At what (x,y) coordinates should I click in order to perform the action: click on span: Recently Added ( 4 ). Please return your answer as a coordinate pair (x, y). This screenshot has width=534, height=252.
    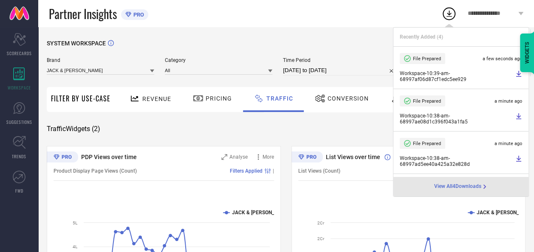
    Looking at the image, I should click on (421, 37).